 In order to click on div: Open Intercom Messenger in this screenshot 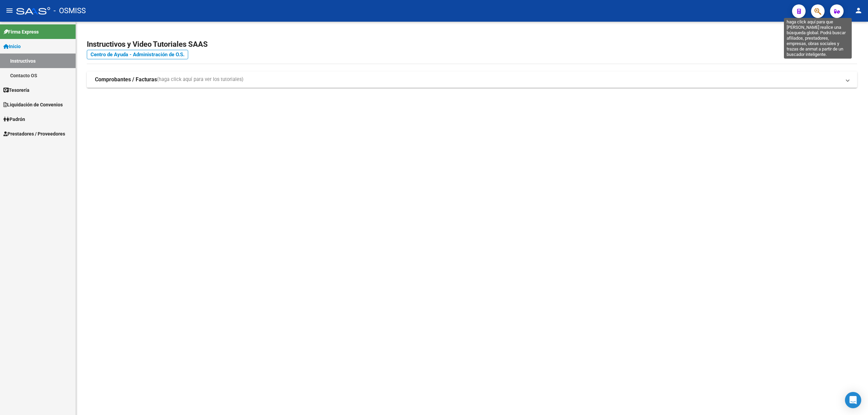, I will do `click(853, 400)`.